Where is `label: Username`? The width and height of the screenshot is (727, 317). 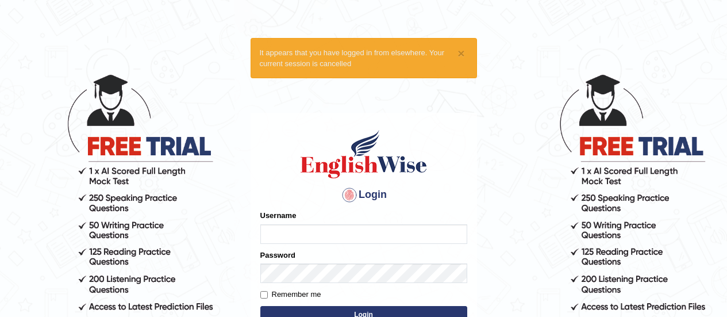
label: Username is located at coordinates (278, 215).